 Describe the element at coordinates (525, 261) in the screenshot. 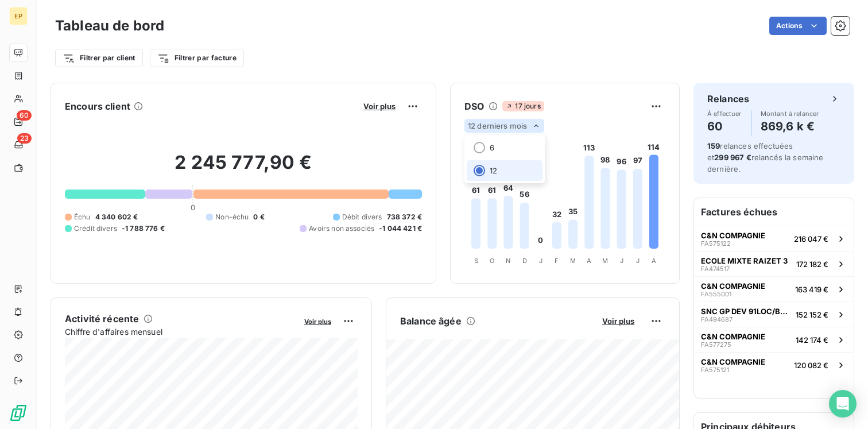

I see `tspan: D` at that location.